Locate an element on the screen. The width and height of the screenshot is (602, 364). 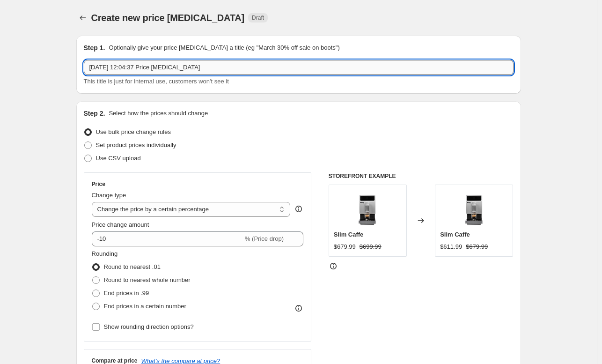
div: $679.99 is located at coordinates (344, 247).